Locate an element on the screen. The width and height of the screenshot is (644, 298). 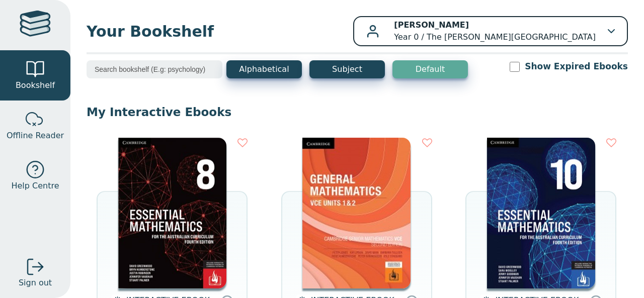
button: Alphabetical is located at coordinates (264, 70).